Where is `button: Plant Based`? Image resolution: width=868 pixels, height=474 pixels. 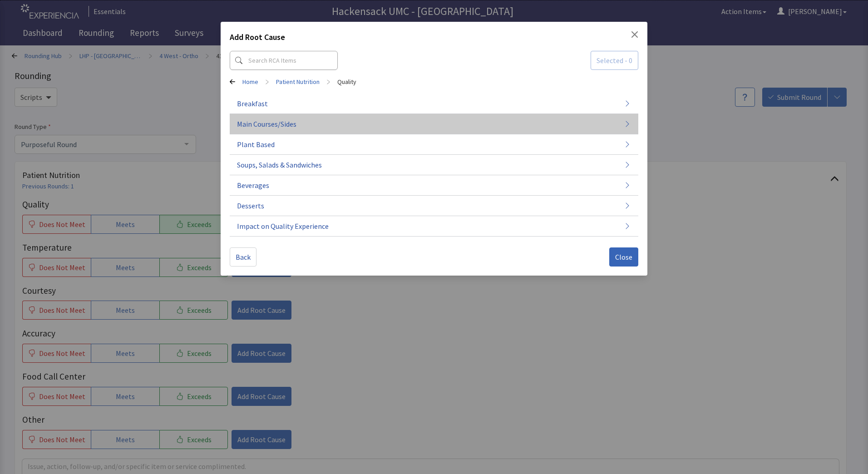
button: Plant Based is located at coordinates (434, 144).